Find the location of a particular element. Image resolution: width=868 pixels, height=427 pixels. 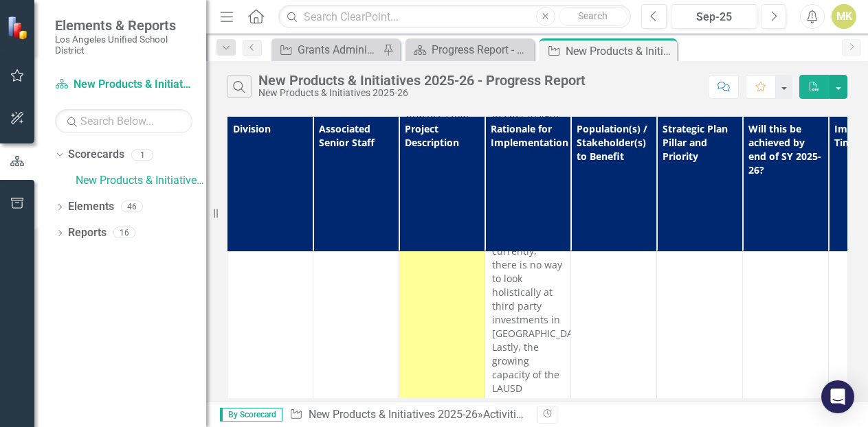

a: Elements is located at coordinates (91, 207).